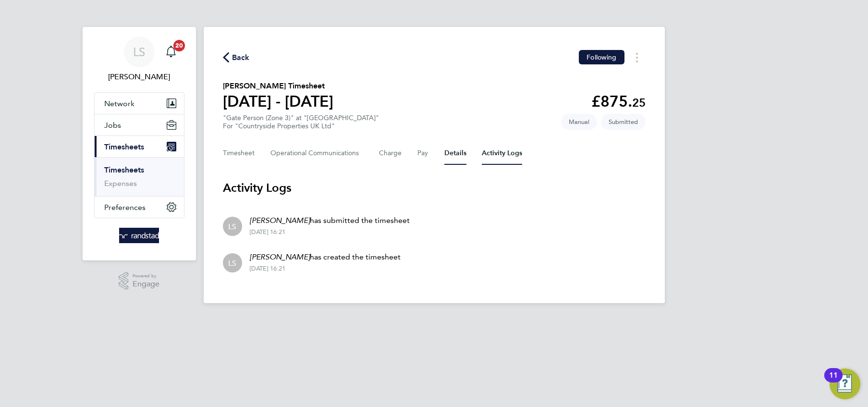 This screenshot has width=868, height=407. Describe the element at coordinates (179, 46) in the screenshot. I see `span: 20` at that location.